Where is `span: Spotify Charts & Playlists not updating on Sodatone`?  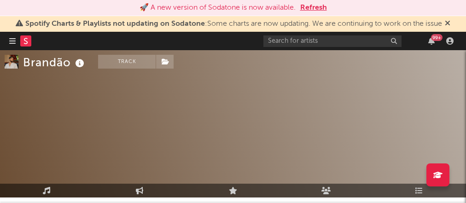 span: Spotify Charts & Playlists not updating on Sodatone is located at coordinates (115, 24).